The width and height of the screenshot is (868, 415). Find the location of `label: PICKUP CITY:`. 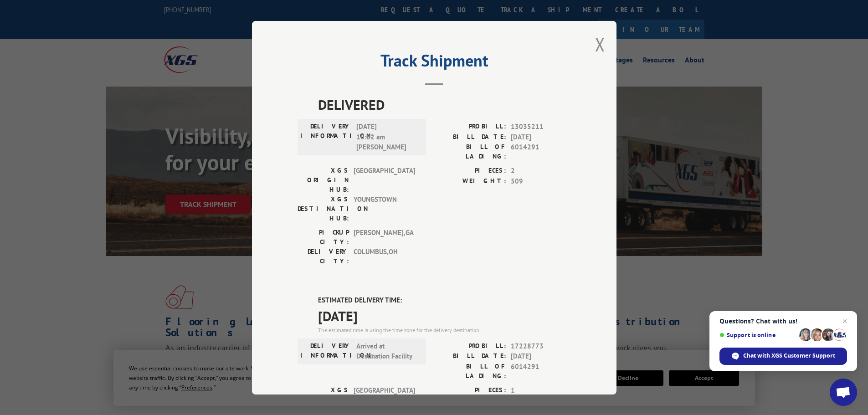

label: PICKUP CITY: is located at coordinates (323, 238).